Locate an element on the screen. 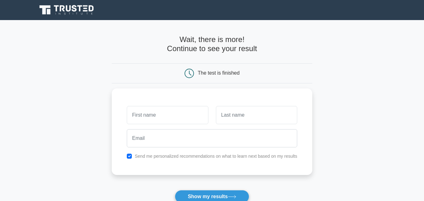 This screenshot has height=201, width=424. input: Email is located at coordinates (212, 138).